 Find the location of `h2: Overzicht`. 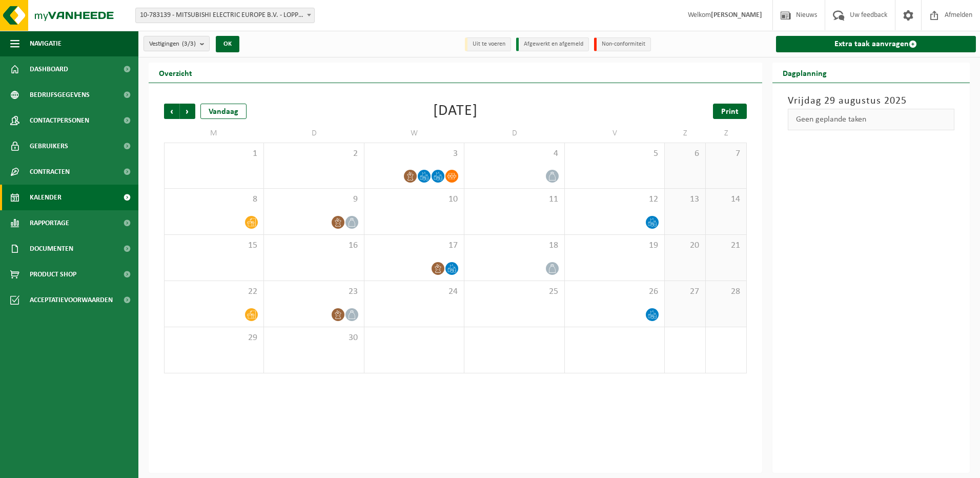

h2: Overzicht is located at coordinates (175, 72).